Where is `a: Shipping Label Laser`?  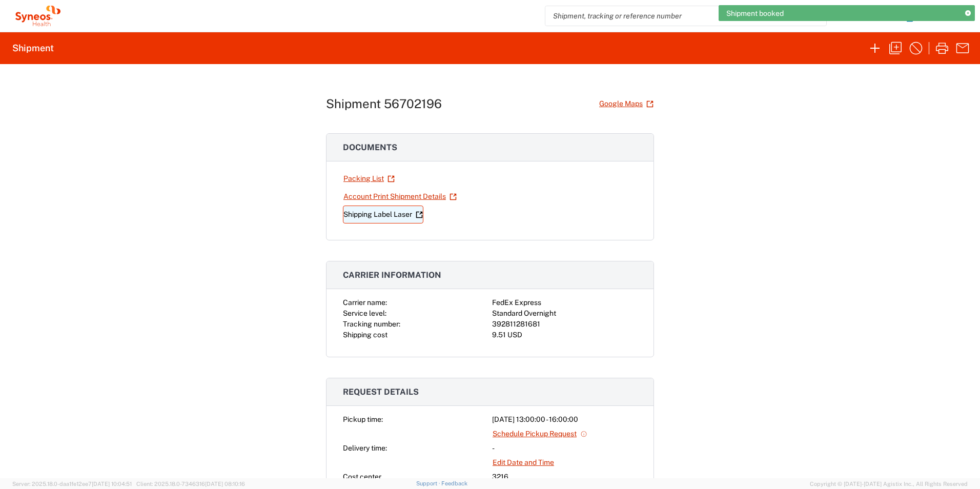 a: Shipping Label Laser is located at coordinates (383, 214).